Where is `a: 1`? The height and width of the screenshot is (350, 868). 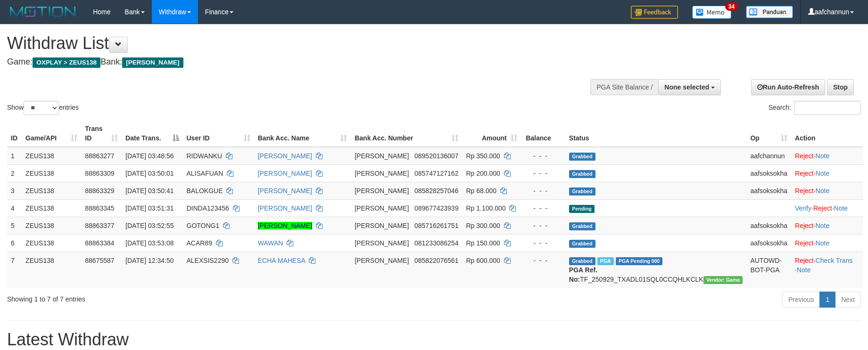 a: 1 is located at coordinates (828, 300).